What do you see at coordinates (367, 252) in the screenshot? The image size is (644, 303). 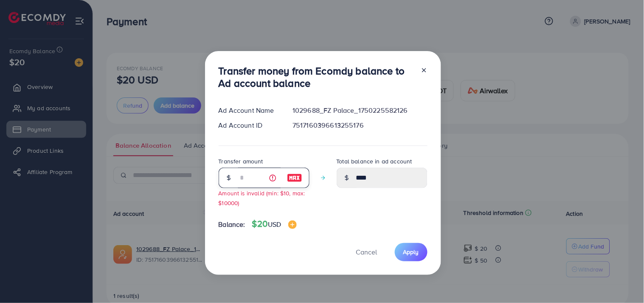 I see `button: Cancel` at bounding box center [367, 252].